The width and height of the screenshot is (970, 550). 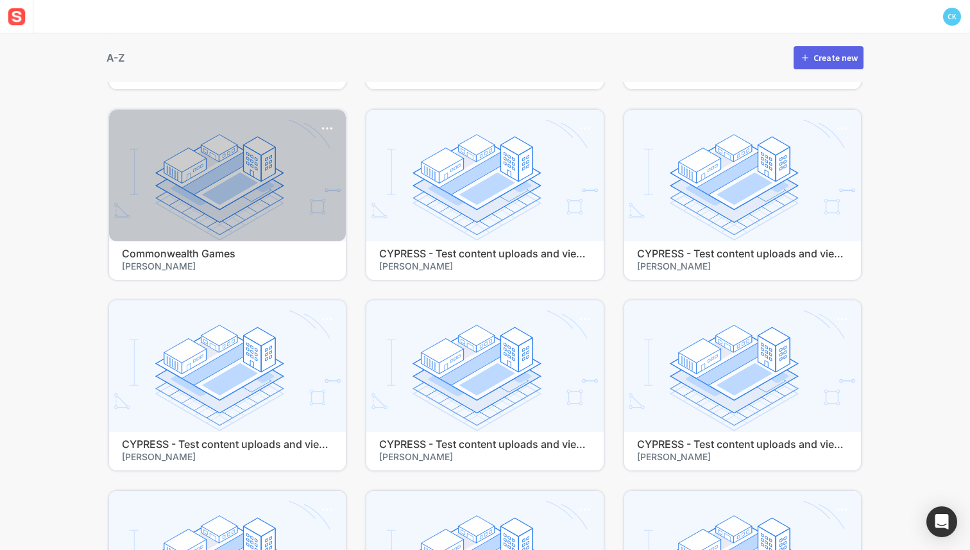 I want to click on button: Create new, so click(x=828, y=58).